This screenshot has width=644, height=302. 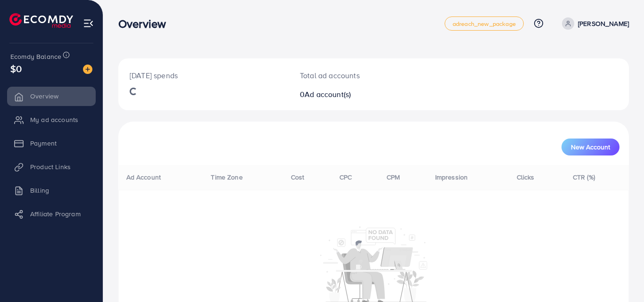 I want to click on img: menu, so click(x=88, y=23).